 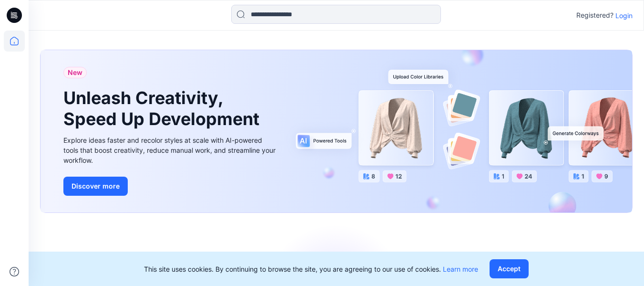 I want to click on div: Explore ideas faster and recolor styles at scale with AI-powered tools that boost creativity, red..., so click(x=171, y=149).